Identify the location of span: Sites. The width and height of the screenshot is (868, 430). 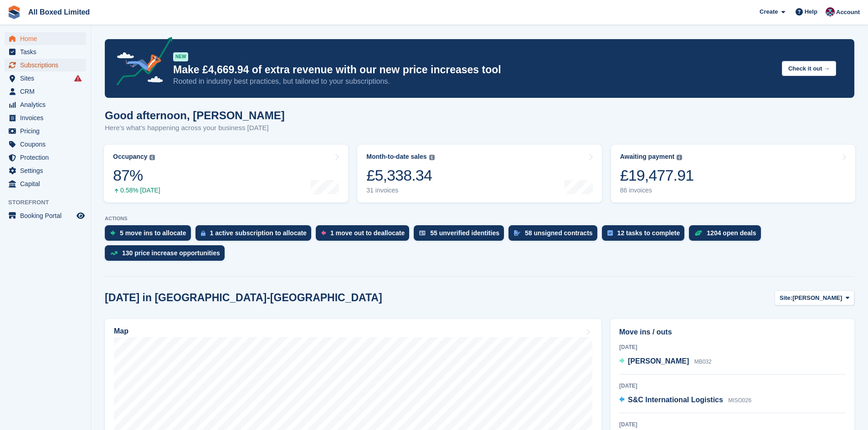
(47, 78).